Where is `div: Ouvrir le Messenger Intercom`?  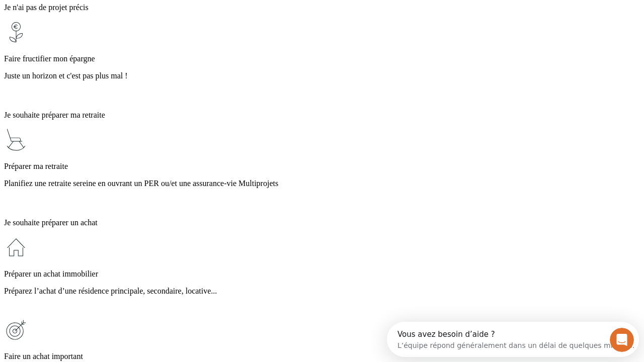 div: Ouvrir le Messenger Intercom is located at coordinates (141, 17).